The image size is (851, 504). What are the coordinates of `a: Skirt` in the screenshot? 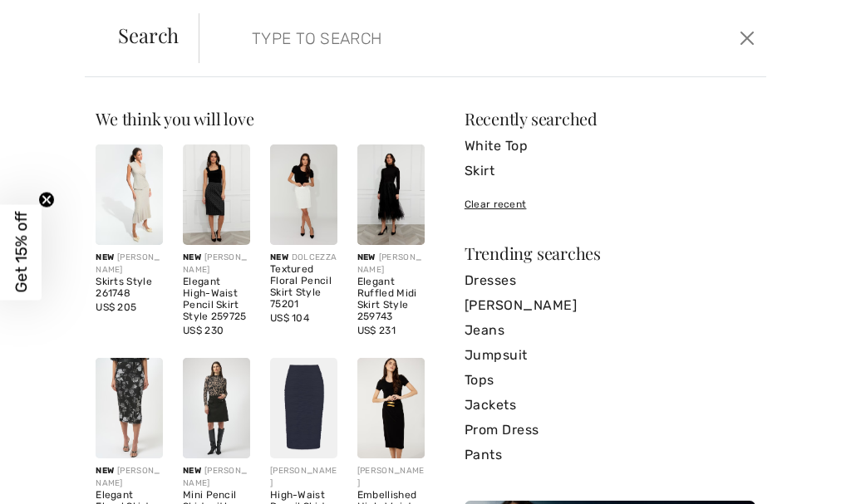 It's located at (610, 171).